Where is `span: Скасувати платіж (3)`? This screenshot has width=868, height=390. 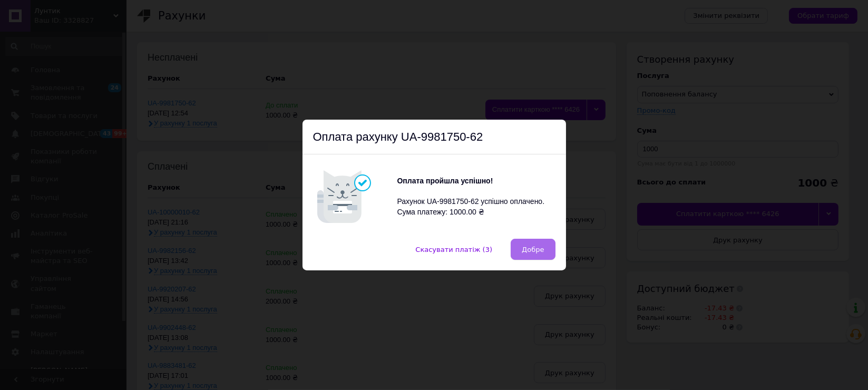 span: Скасувати платіж (3) is located at coordinates (454, 249).